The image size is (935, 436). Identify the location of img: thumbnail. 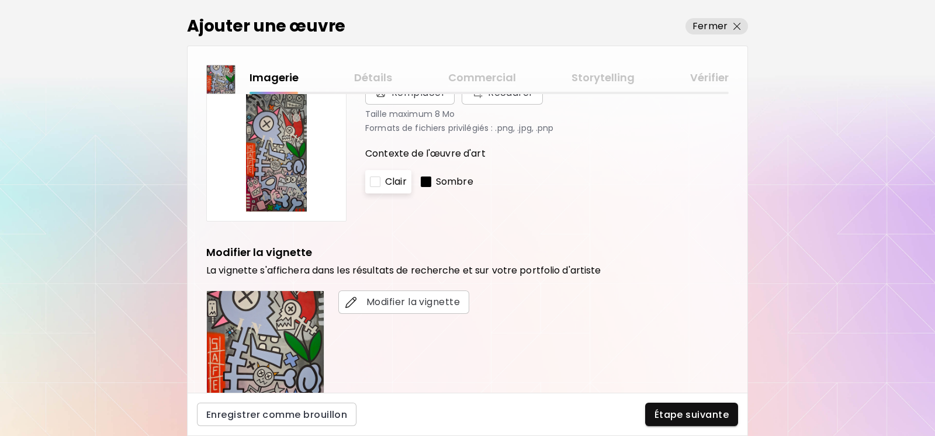
(221, 80).